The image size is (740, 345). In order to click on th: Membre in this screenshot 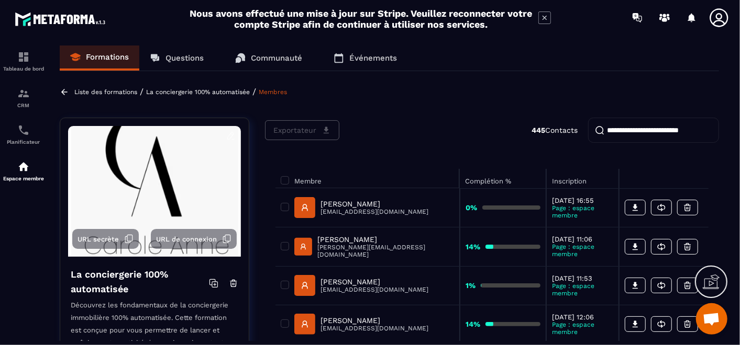, I will do `click(367, 178)`.